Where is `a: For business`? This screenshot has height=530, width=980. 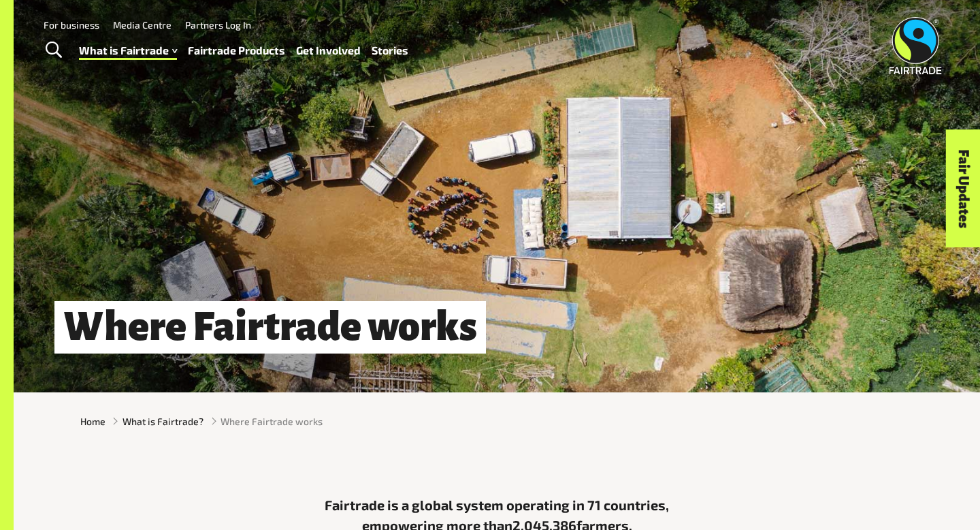
a: For business is located at coordinates (71, 25).